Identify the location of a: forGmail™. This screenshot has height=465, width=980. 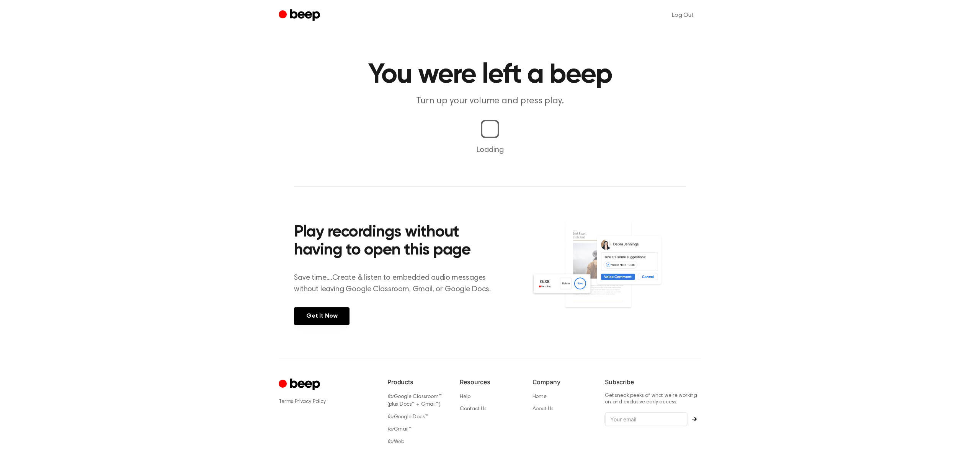
(399, 430).